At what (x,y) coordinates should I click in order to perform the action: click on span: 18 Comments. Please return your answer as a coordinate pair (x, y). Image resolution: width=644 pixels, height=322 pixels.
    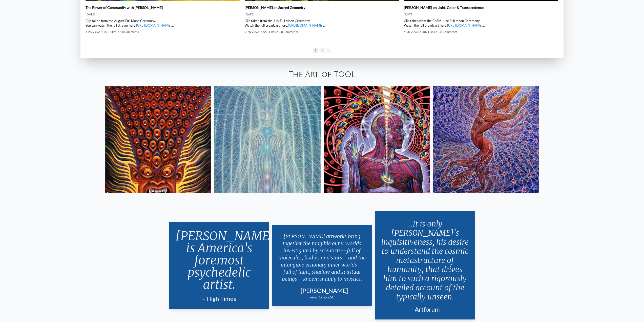
    Looking at the image, I should click on (130, 32).